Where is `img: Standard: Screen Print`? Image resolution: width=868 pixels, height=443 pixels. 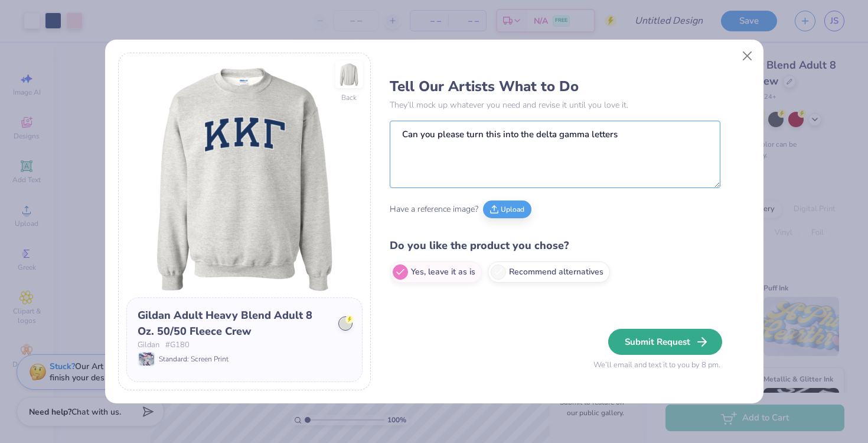
img: Standard: Screen Print is located at coordinates (147, 359).